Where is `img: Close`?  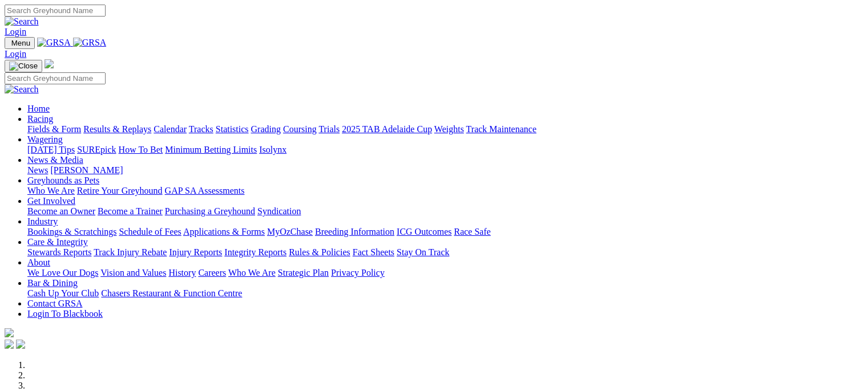 img: Close is located at coordinates (23, 66).